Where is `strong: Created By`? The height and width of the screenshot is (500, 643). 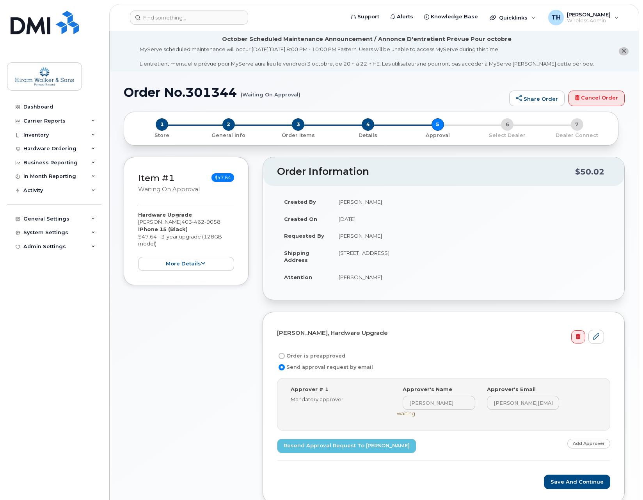 strong: Created By is located at coordinates (300, 202).